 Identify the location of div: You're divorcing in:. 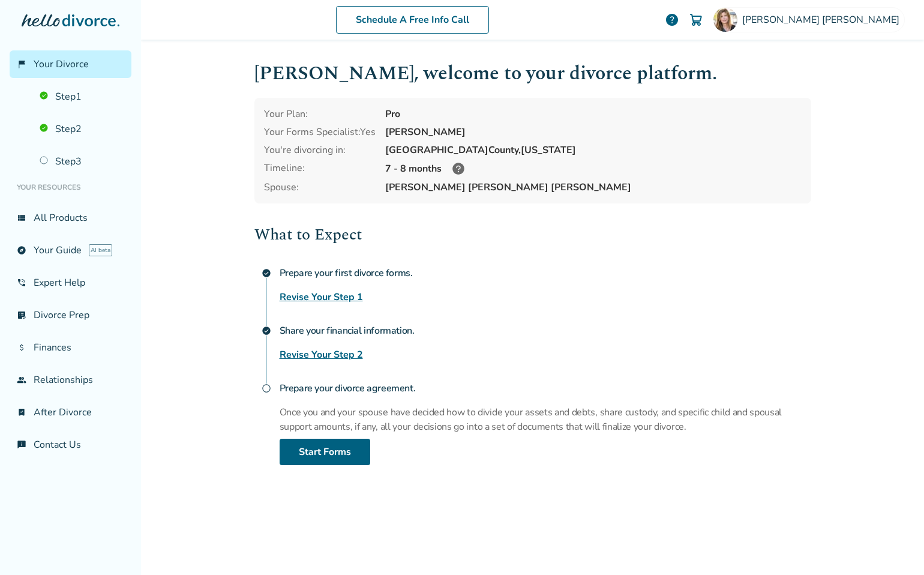
(320, 150).